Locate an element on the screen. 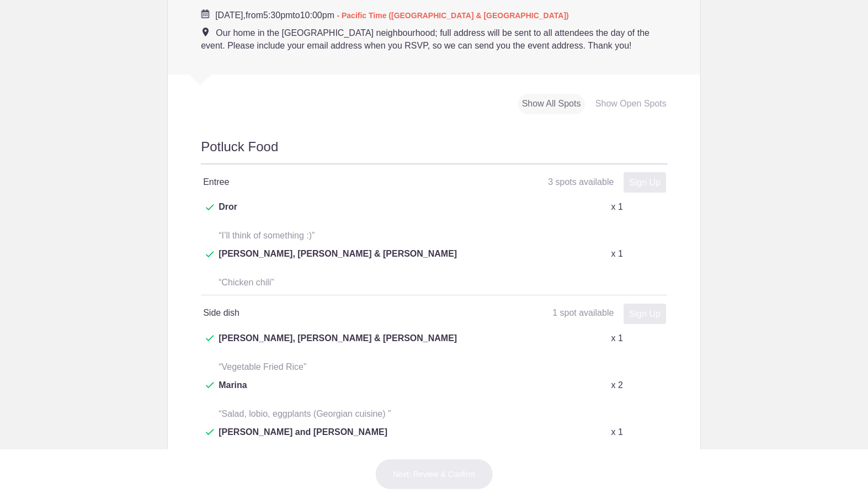 Image resolution: width=868 pixels, height=499 pixels. span: “Vegetable Fried Rice” is located at coordinates (262, 367).